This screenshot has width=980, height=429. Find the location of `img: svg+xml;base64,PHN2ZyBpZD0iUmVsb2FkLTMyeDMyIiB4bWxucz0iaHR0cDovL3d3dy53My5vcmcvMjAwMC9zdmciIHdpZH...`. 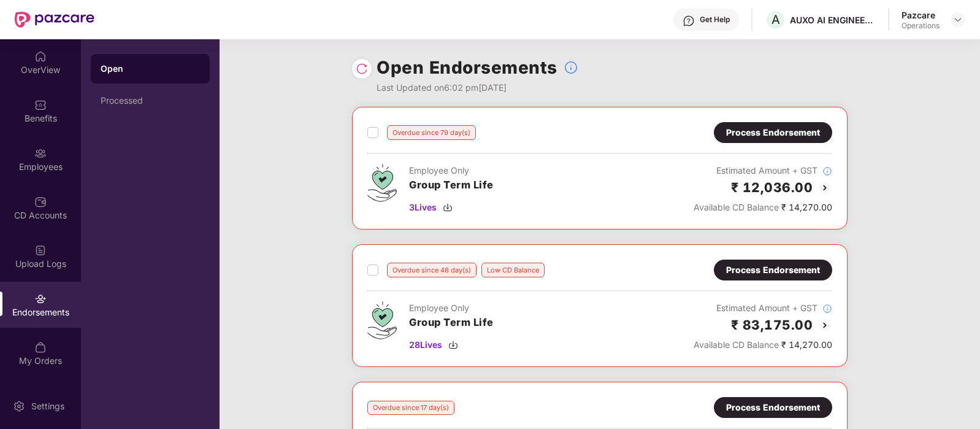

img: svg+xml;base64,PHN2ZyBpZD0iUmVsb2FkLTMyeDMyIiB4bWxucz0iaHR0cDovL3d3dy53My5vcmcvMjAwMC9zdmciIHdpZH... is located at coordinates (362, 69).